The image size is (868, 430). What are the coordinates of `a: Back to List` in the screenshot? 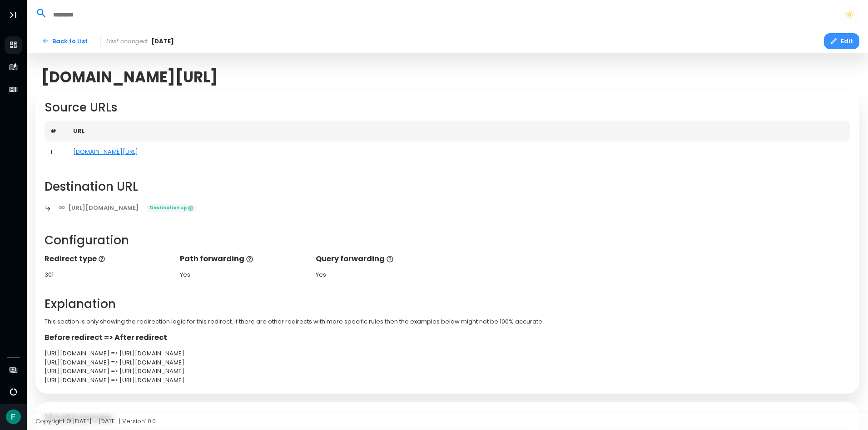 It's located at (64, 41).